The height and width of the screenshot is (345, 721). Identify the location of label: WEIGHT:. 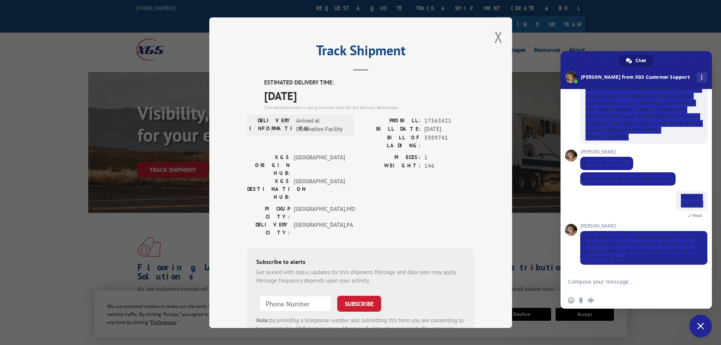
(391, 166).